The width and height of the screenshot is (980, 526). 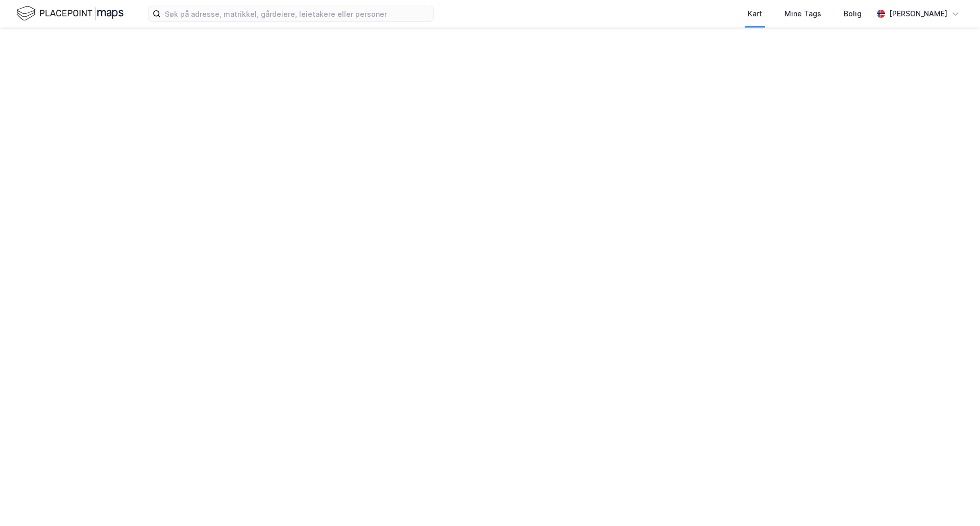 What do you see at coordinates (803, 14) in the screenshot?
I see `div: Mine Tags` at bounding box center [803, 14].